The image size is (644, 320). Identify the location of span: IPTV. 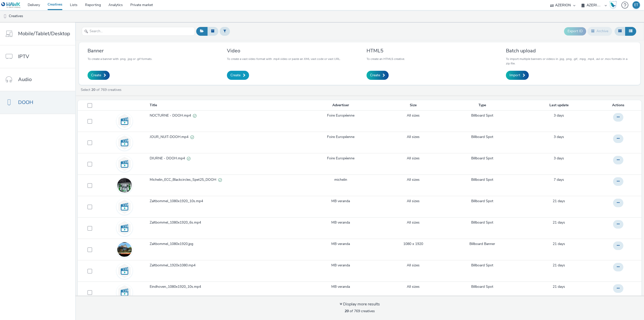
(24, 56).